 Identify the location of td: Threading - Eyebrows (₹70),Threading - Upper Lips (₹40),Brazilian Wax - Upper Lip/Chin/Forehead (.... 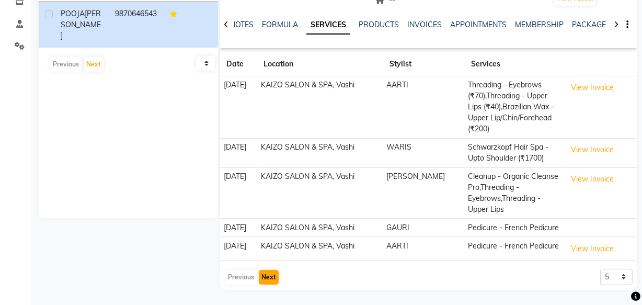
(514, 107).